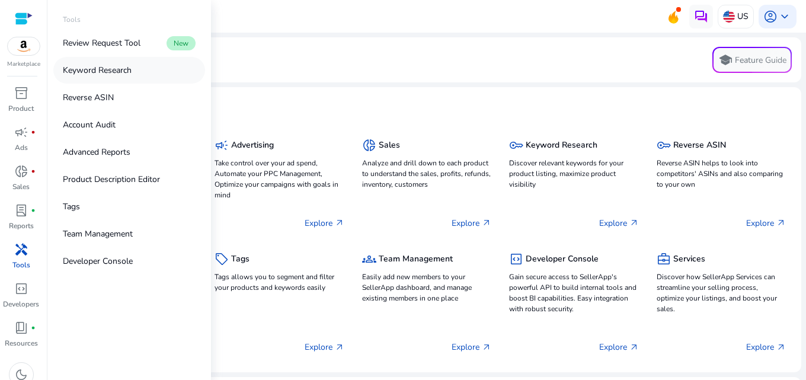 The image size is (806, 380). Describe the element at coordinates (562, 145) in the screenshot. I see `h5: Keyword Research` at that location.